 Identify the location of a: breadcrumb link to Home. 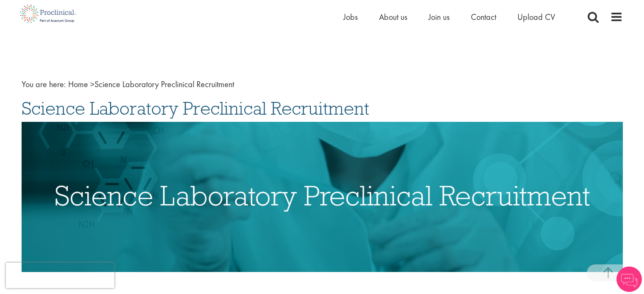
(78, 84).